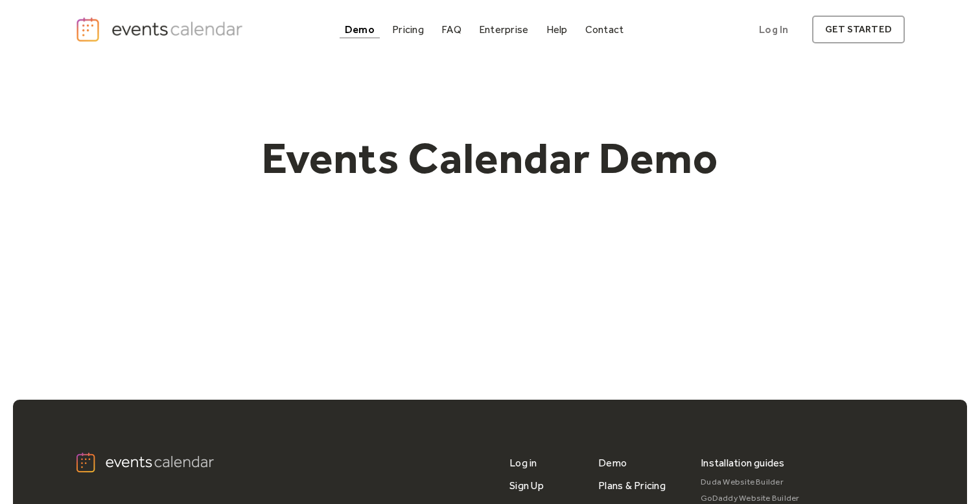 Image resolution: width=980 pixels, height=504 pixels. Describe the element at coordinates (858, 29) in the screenshot. I see `a: get started` at that location.